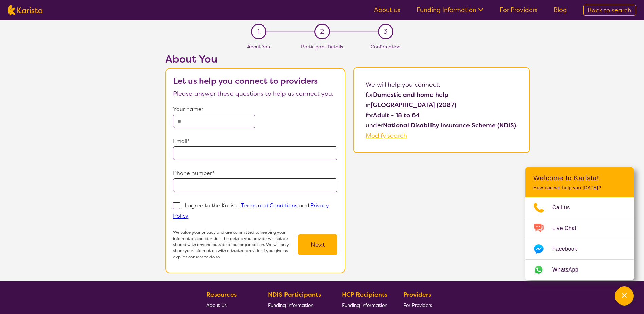 Image resolution: width=644 pixels, height=314 pixels. I want to click on p: under ., so click(441, 125).